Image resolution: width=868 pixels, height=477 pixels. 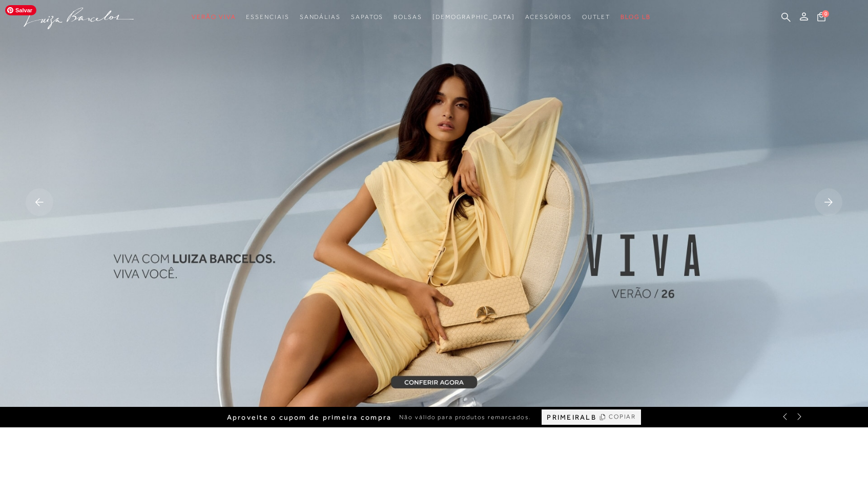 What do you see at coordinates (21, 11) in the screenshot?
I see `span: Salvar` at bounding box center [21, 11].